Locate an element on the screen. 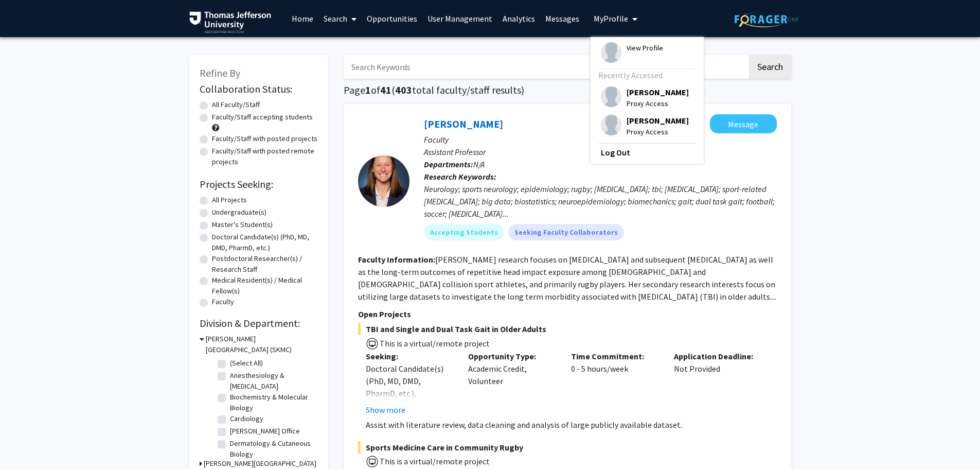 The height and width of the screenshot is (469, 980). label: Faculty/Staff with posted remote projects is located at coordinates (265, 156).